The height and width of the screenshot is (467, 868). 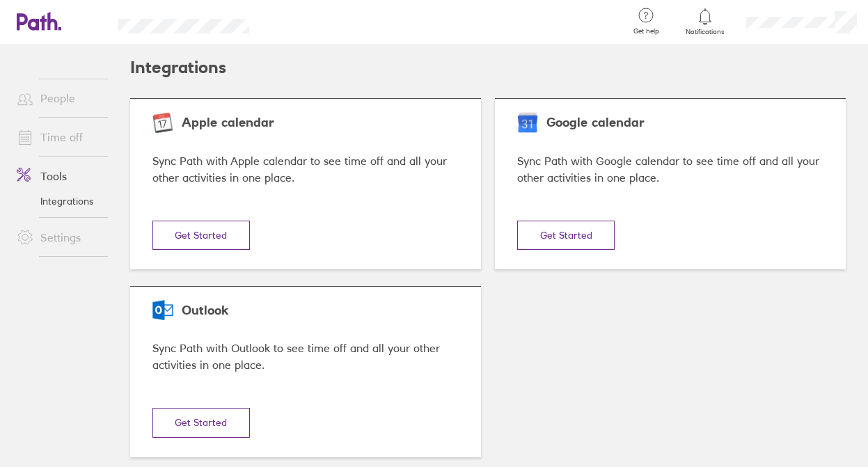 I want to click on a: Tools, so click(x=61, y=176).